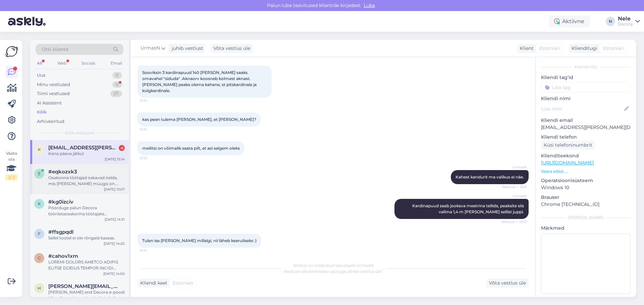 The image size is (644, 305). I want to click on span: Kõik vestlused, so click(80, 133).